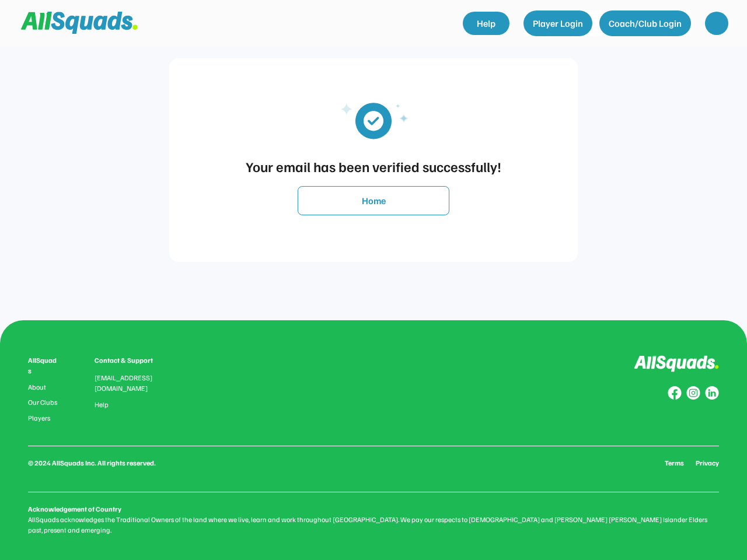 The height and width of the screenshot is (560, 747). What do you see at coordinates (44, 418) in the screenshot?
I see `a: Players` at bounding box center [44, 418].